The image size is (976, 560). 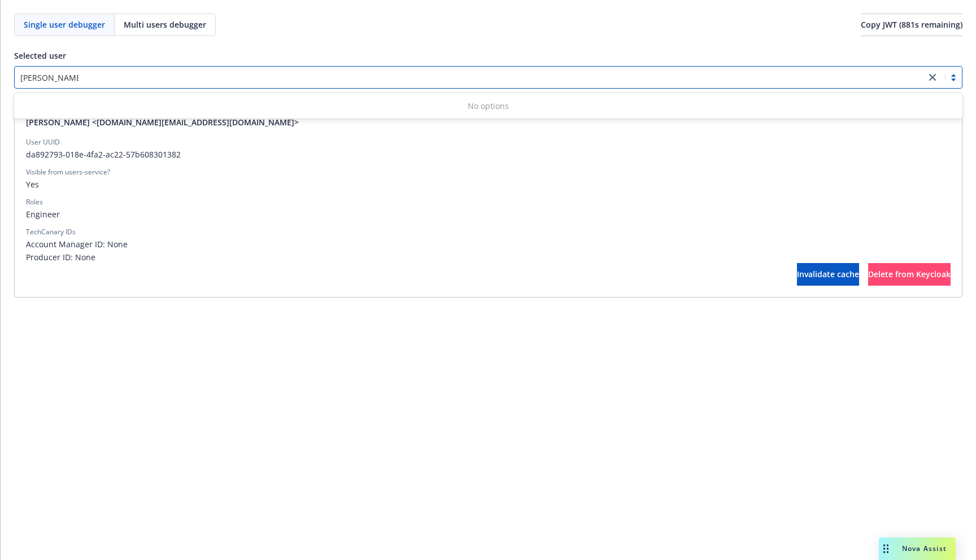 I want to click on span: Nova Assist, so click(x=924, y=548).